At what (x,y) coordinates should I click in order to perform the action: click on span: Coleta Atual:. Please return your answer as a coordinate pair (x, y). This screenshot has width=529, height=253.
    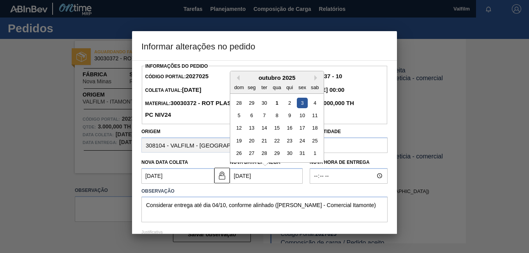
    Looking at the image, I should click on (173, 90).